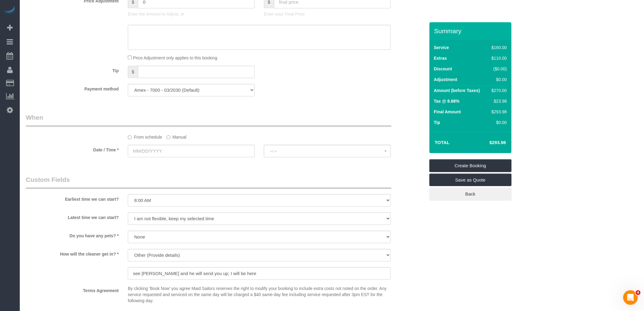  I want to click on label: Tax @ 8.88%, so click(447, 101).